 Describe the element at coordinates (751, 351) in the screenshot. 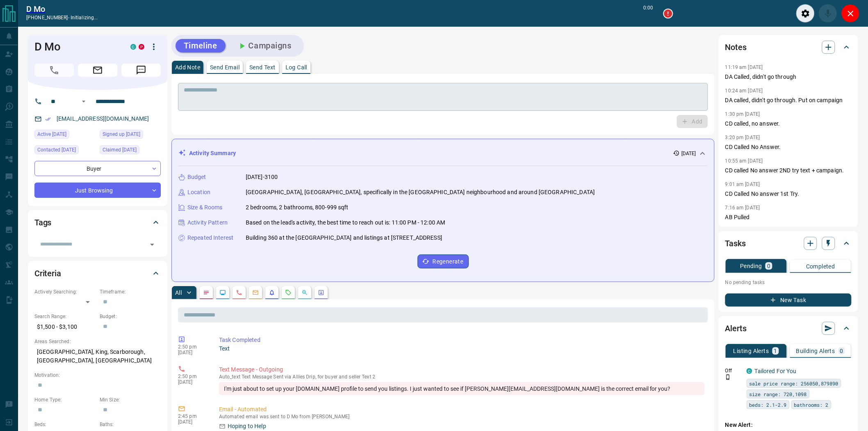

I see `p: Listing Alerts` at that location.